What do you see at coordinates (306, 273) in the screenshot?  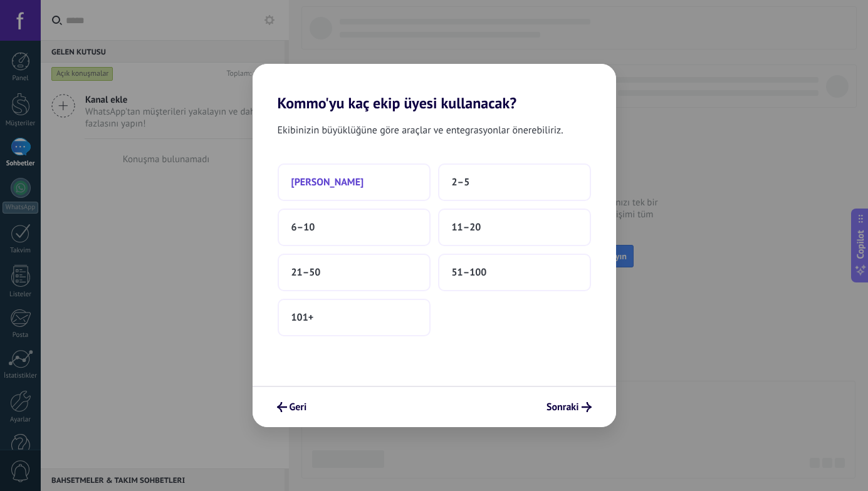 I see `span: 21–50` at bounding box center [306, 273].